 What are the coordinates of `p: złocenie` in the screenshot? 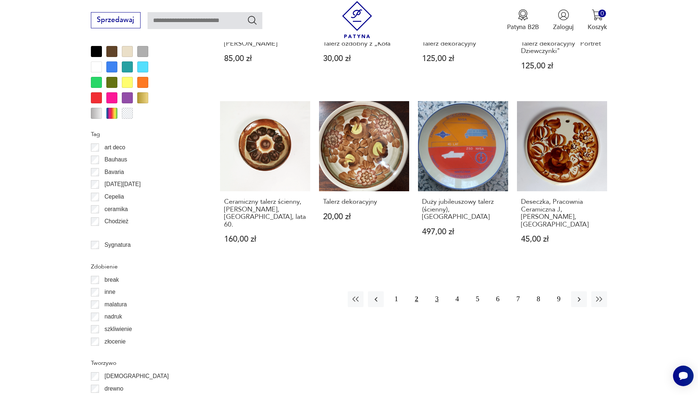 It's located at (115, 342).